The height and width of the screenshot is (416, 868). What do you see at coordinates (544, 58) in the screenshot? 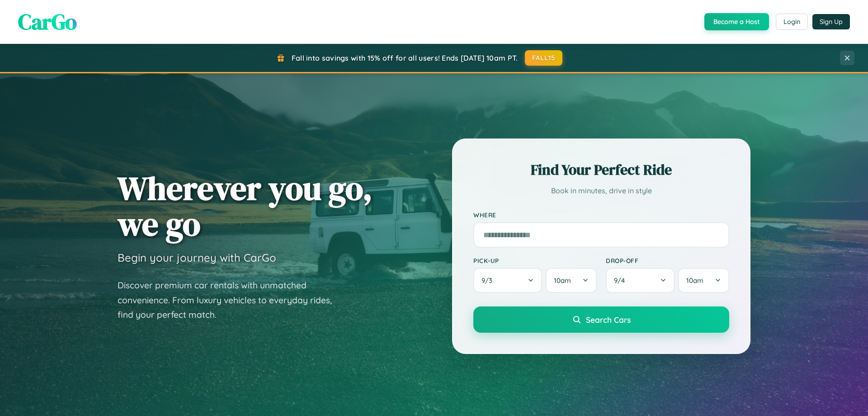
I see `button: FALL15` at bounding box center [544, 58].